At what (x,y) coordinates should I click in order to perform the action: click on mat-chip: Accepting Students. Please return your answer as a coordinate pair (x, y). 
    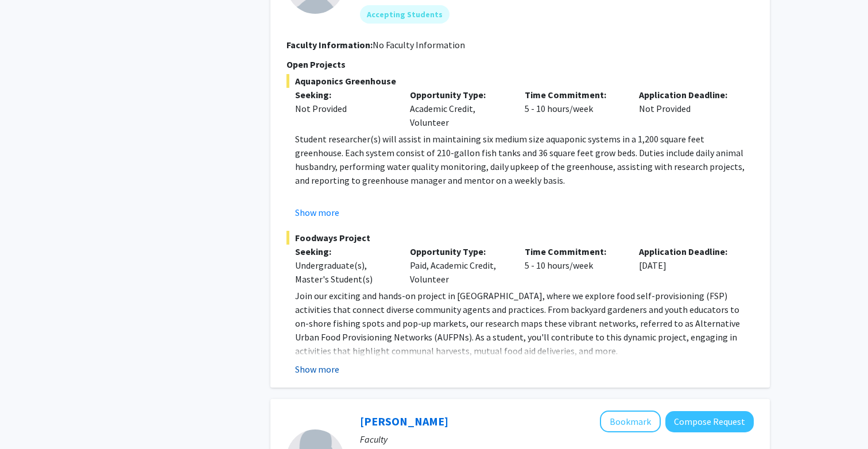
    Looking at the image, I should click on (405, 15).